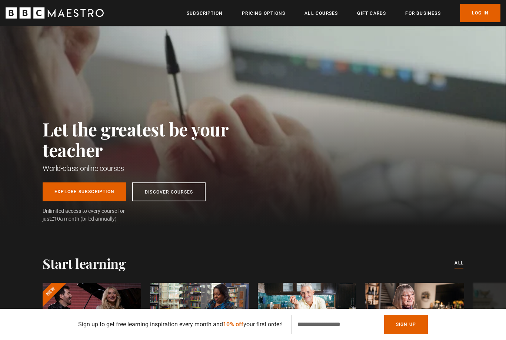  Describe the element at coordinates (54, 13) in the screenshot. I see `svg: BBC Maestro` at that location.